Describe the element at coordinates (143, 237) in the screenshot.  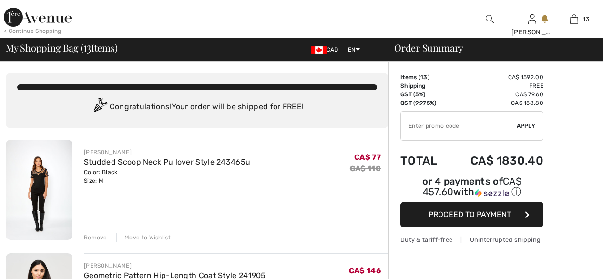
I see `div: Move to Wishlist` at that location.